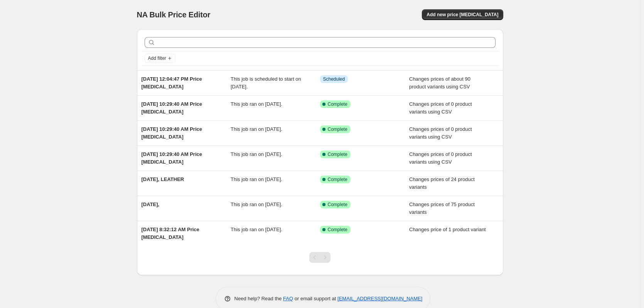 The height and width of the screenshot is (308, 644). I want to click on span: Changes prices of 75 product variants, so click(442, 208).